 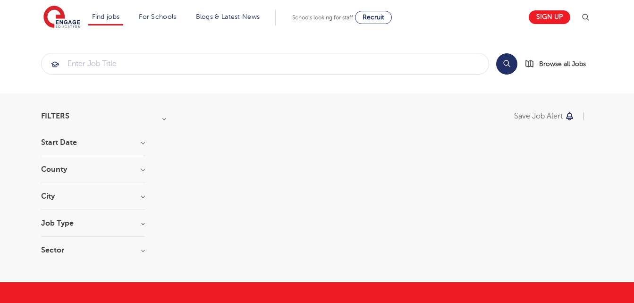 I want to click on p: Save job alert, so click(x=538, y=116).